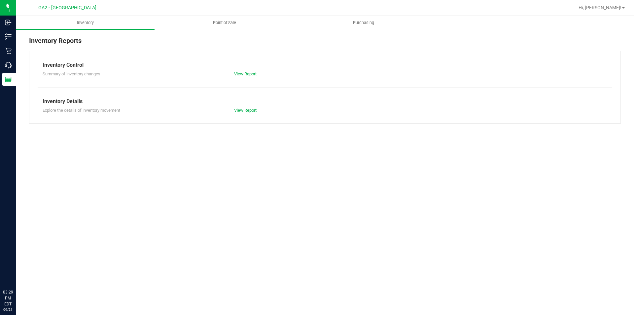  I want to click on a: Purchasing, so click(363, 23).